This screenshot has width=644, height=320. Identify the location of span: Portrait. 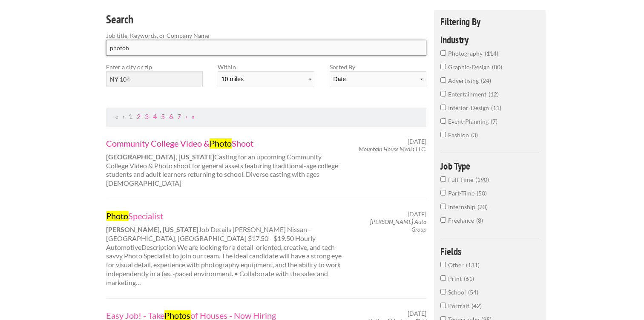
(459, 306).